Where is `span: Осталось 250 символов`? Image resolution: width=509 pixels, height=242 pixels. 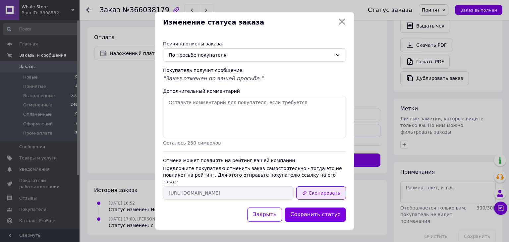 span: Осталось 250 символов is located at coordinates (192, 143).